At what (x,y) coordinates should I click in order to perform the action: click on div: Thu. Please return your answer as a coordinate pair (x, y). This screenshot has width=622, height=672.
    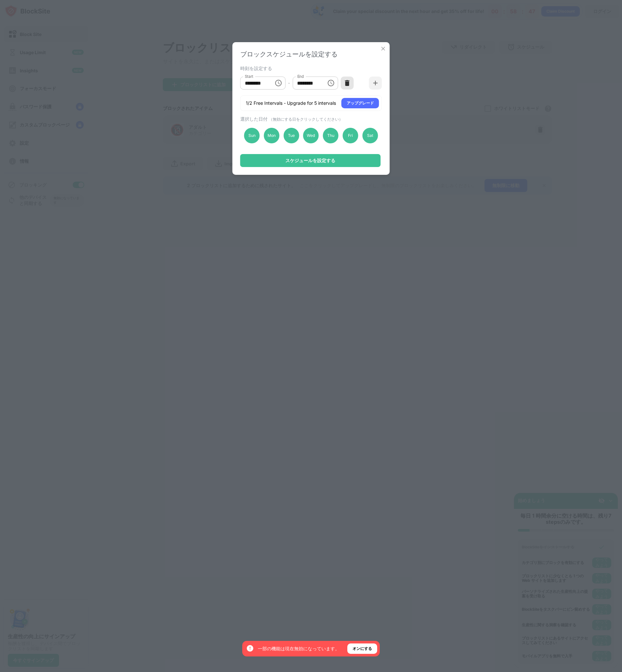
    Looking at the image, I should click on (331, 136).